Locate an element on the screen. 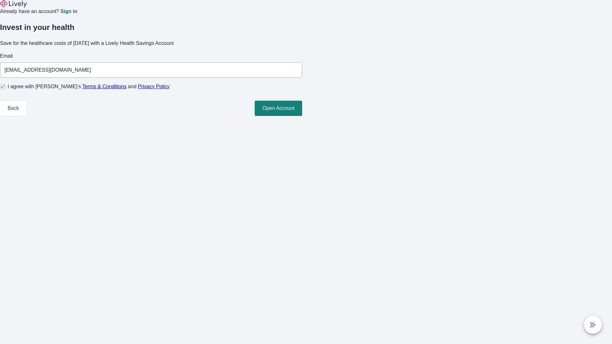 The height and width of the screenshot is (344, 612). svg: Lively AI Assistant is located at coordinates (593, 325).